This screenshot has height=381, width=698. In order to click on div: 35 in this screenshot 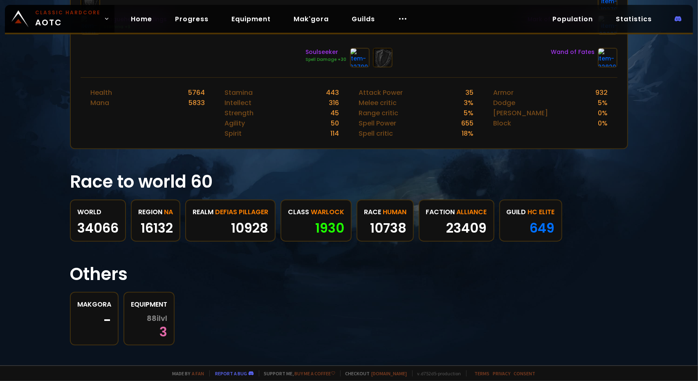, I will do `click(470, 92)`.